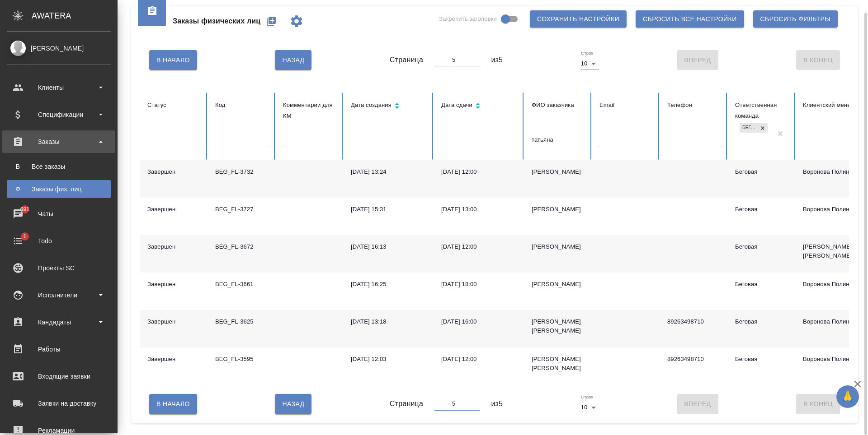  I want to click on a: Входящие заявки, so click(59, 377).